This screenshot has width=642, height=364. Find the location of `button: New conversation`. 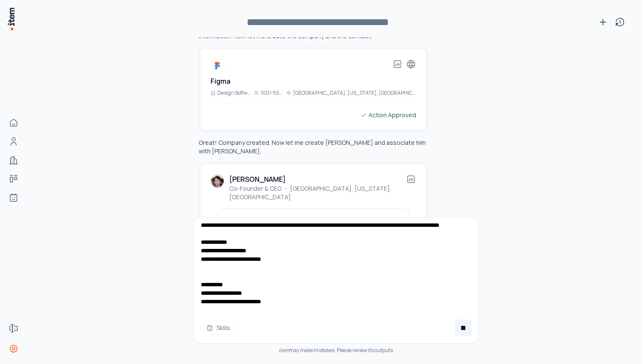

button: New conversation is located at coordinates (603, 22).